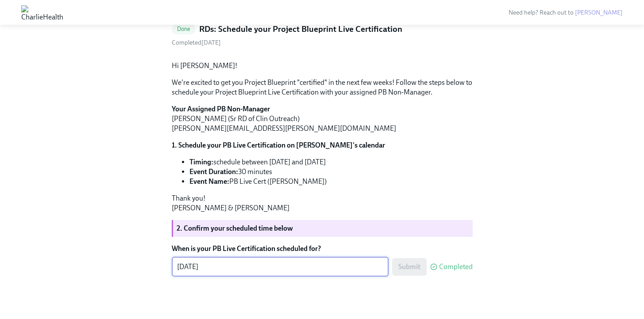 This screenshot has width=644, height=319. I want to click on h5: RDs: Schedule your Project Blueprint Live Certification, so click(301, 29).